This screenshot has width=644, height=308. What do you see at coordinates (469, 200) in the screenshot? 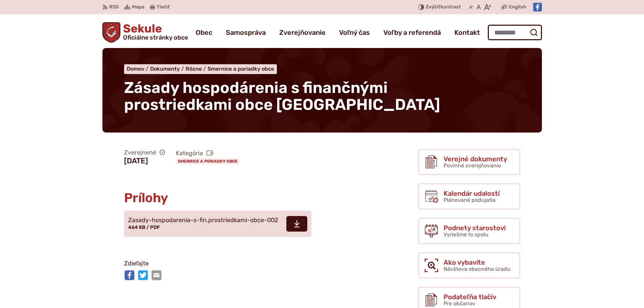
I see `span: Plánované podujatia` at bounding box center [469, 200].